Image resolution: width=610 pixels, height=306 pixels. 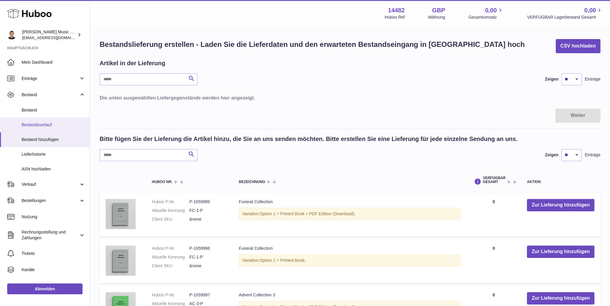 I want to click on span: Option 1 = Printed Book;, so click(x=283, y=260).